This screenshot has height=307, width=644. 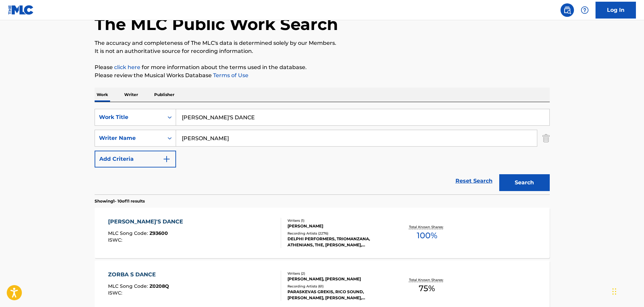 I want to click on div: Help, so click(x=585, y=10).